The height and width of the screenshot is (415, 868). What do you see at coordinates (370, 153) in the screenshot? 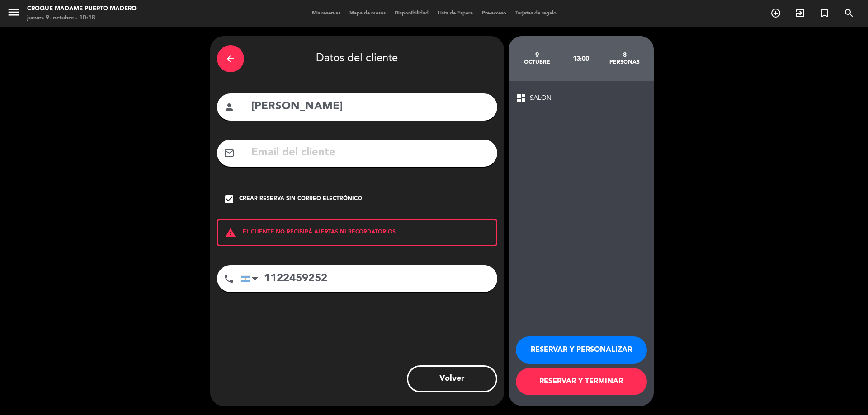
I see `input: Email del cliente` at bounding box center [370, 153].